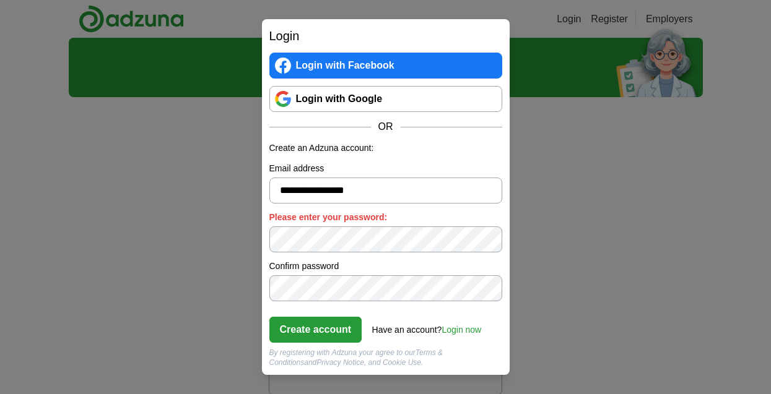  Describe the element at coordinates (386, 148) in the screenshot. I see `p: Create an Adzuna account:` at that location.